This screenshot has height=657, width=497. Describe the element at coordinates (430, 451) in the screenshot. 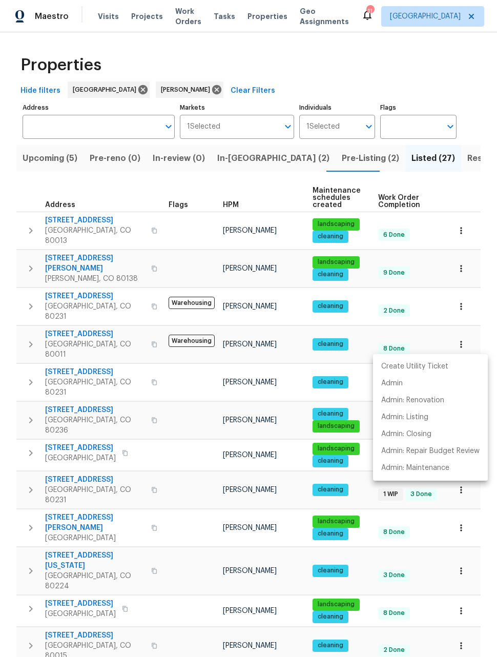

I see `p: Admin: Repair Budget Review` at that location.